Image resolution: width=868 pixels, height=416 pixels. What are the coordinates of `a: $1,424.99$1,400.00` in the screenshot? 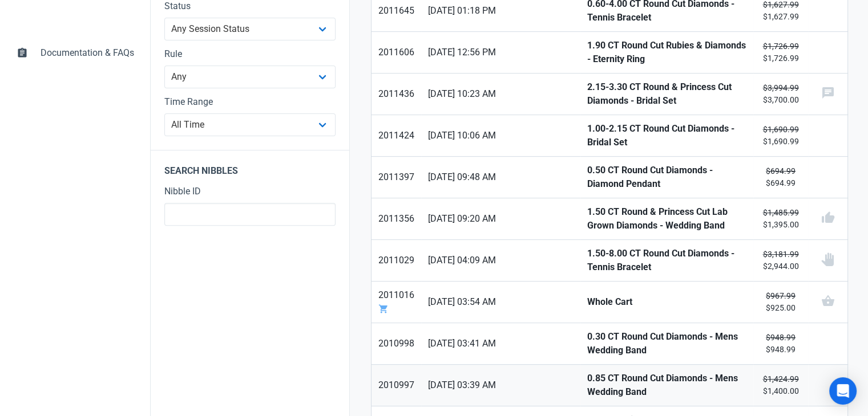 It's located at (781, 385).